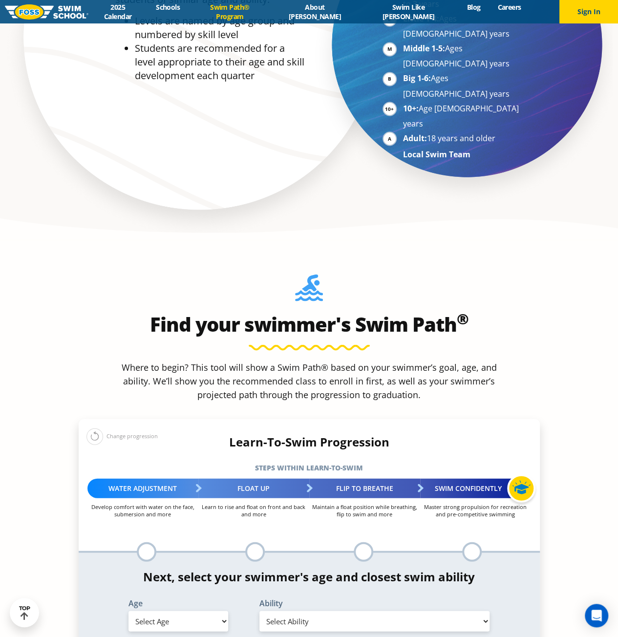  Describe the element at coordinates (365, 488) in the screenshot. I see `div: Flip to Breathe` at that location.